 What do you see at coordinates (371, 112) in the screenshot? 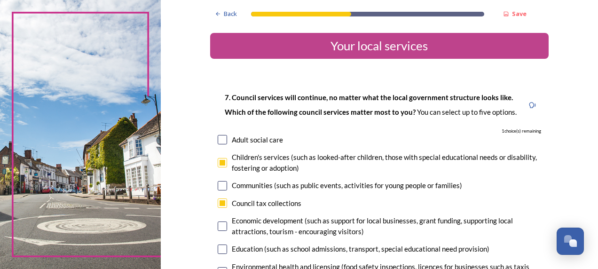
I see `p: You can select up to five options.` at bounding box center [371, 112].